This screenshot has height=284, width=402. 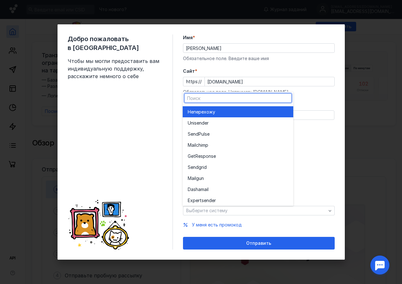 What do you see at coordinates (208, 134) in the screenshot?
I see `span: e` at bounding box center [208, 134].